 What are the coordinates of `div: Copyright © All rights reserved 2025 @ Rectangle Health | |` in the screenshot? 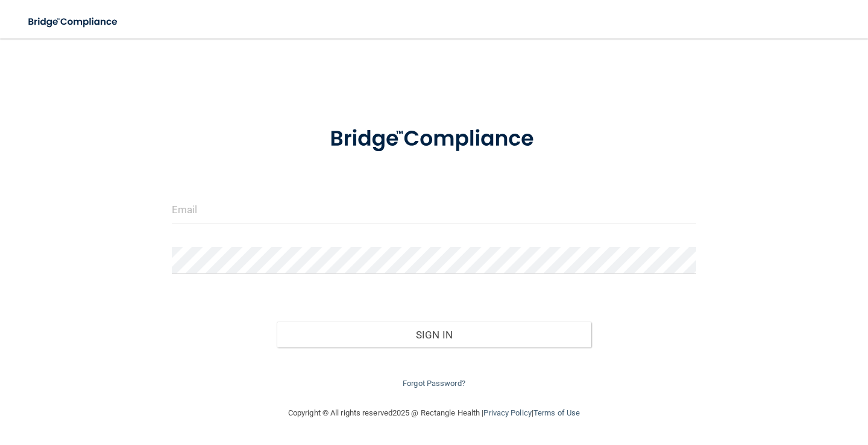 It's located at (434, 413).